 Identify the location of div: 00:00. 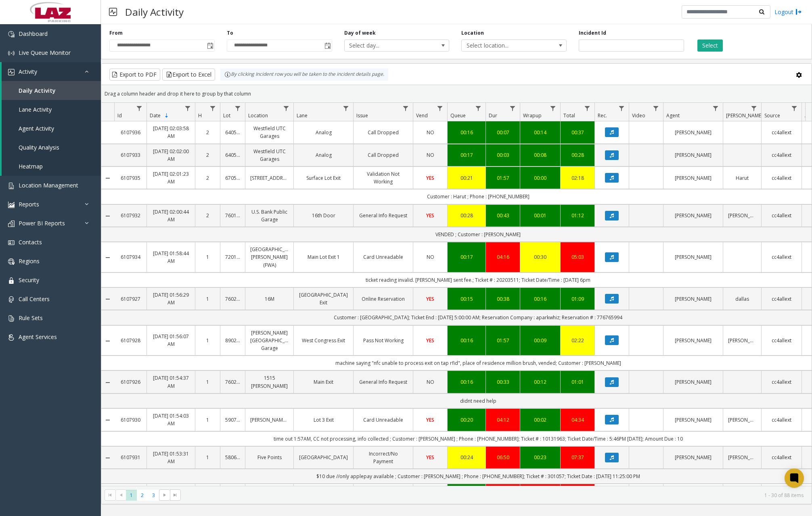
(540, 178).